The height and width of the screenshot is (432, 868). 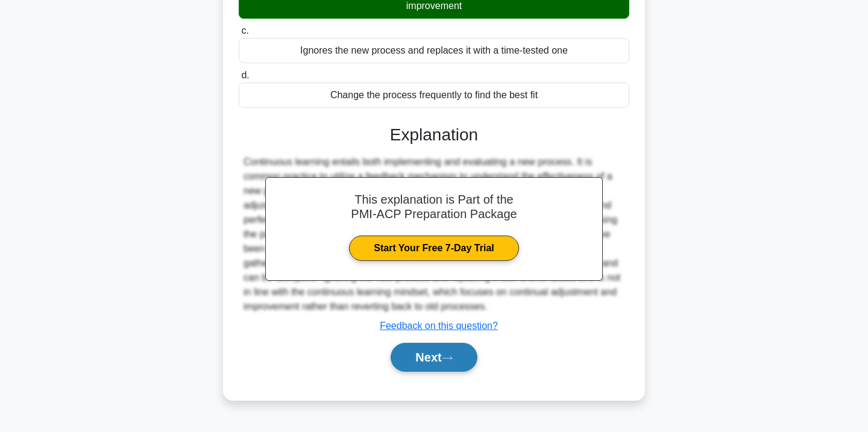 What do you see at coordinates (434, 95) in the screenshot?
I see `div: Change the process frequently to find the best fit` at bounding box center [434, 95].